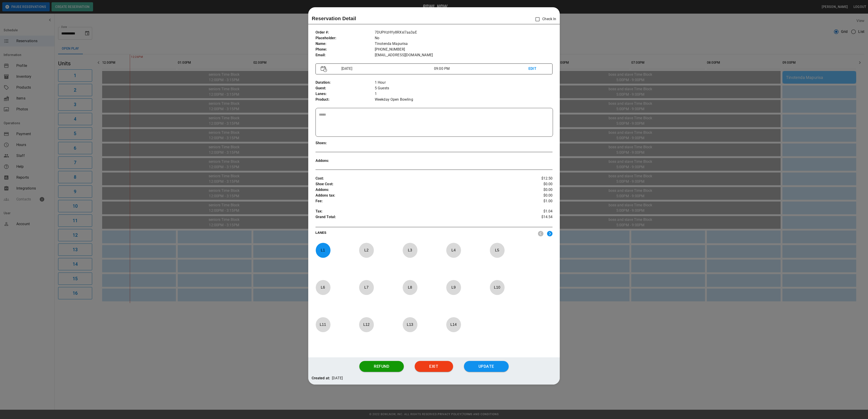  I want to click on p: LANES, so click(425, 233).